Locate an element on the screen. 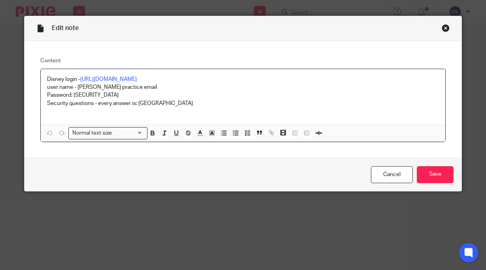  a: Cancel is located at coordinates (392, 175).